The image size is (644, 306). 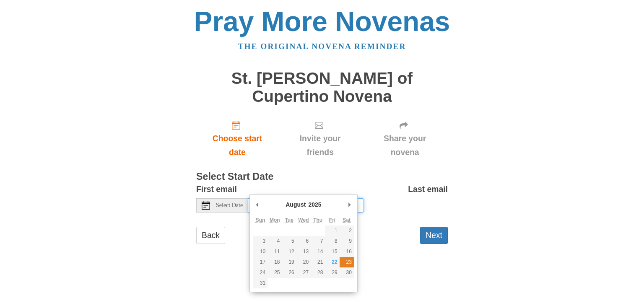 What do you see at coordinates (347, 272) in the screenshot?
I see `button: 30` at bounding box center [347, 272].